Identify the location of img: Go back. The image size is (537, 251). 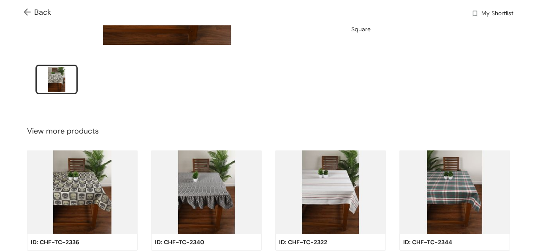
(29, 13).